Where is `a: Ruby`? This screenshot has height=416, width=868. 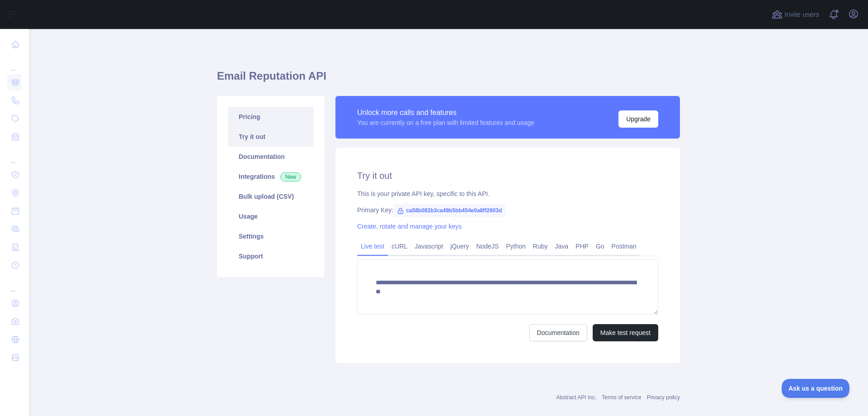
a: Ruby is located at coordinates (541, 246).